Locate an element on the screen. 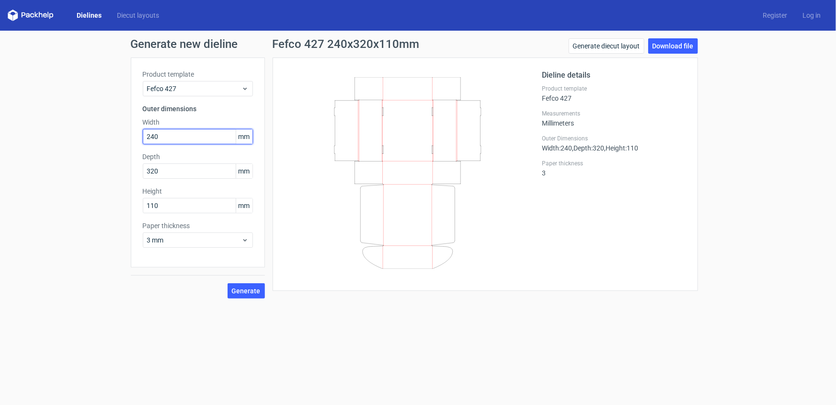 Image resolution: width=836 pixels, height=405 pixels. h3: Outer dimensions is located at coordinates (198, 109).